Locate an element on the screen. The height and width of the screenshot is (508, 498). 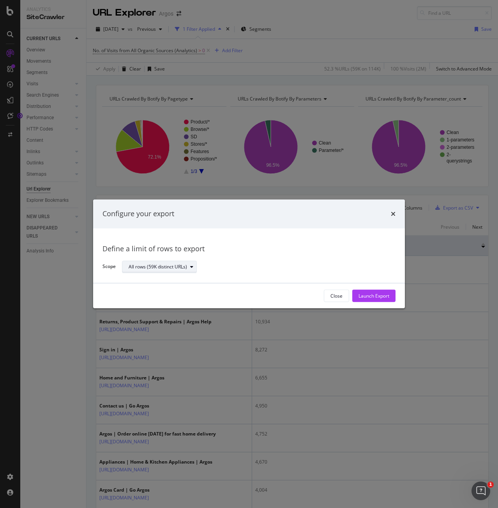
button: All rows (59K distinct URLs) is located at coordinates (159, 267).